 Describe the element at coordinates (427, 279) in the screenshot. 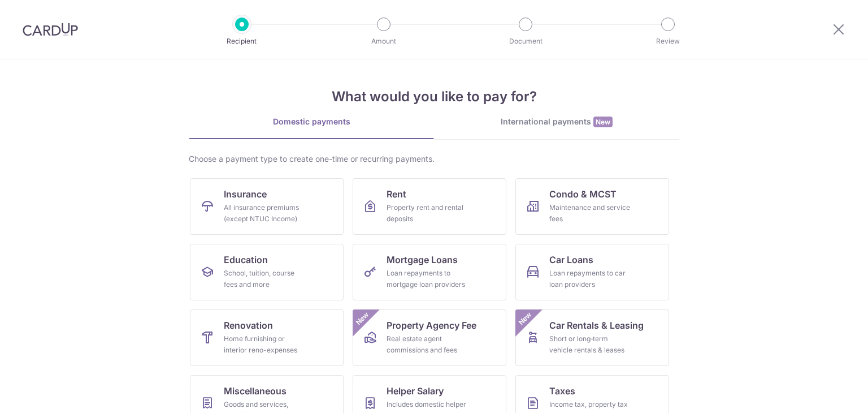

I see `div: Loan repayments to mortgage loan providers` at that location.